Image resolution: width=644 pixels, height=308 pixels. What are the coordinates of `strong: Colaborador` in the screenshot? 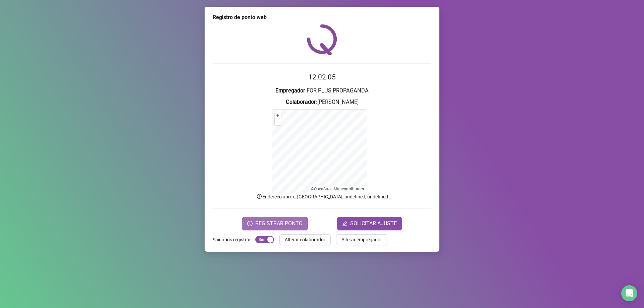 It's located at (301, 102).